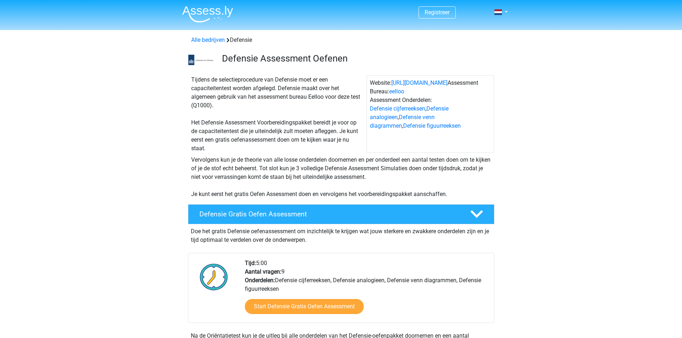 This screenshot has height=338, width=682. Describe the element at coordinates (402, 121) in the screenshot. I see `a: Defensie venn diagrammen` at that location.